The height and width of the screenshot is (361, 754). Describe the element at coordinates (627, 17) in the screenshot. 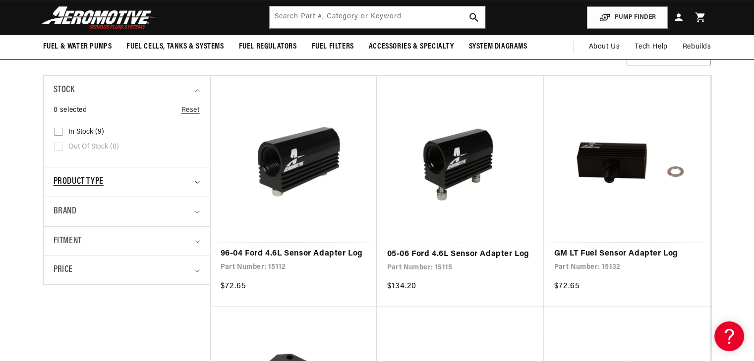

I see `button: PUMP FINDER` at that location.